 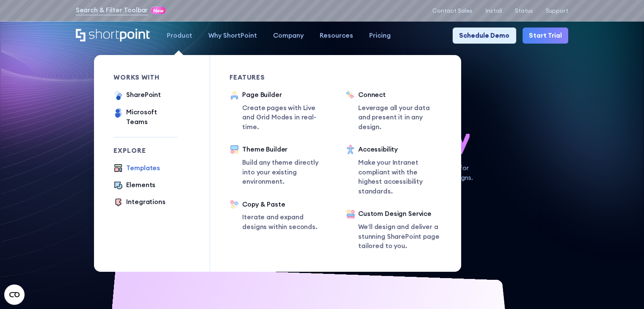 What do you see at coordinates (494, 11) in the screenshot?
I see `p: Install` at bounding box center [494, 11].